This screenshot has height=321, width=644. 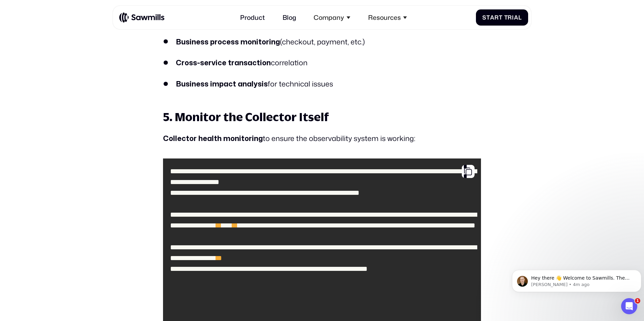 I want to click on a: Blog, so click(x=289, y=17).